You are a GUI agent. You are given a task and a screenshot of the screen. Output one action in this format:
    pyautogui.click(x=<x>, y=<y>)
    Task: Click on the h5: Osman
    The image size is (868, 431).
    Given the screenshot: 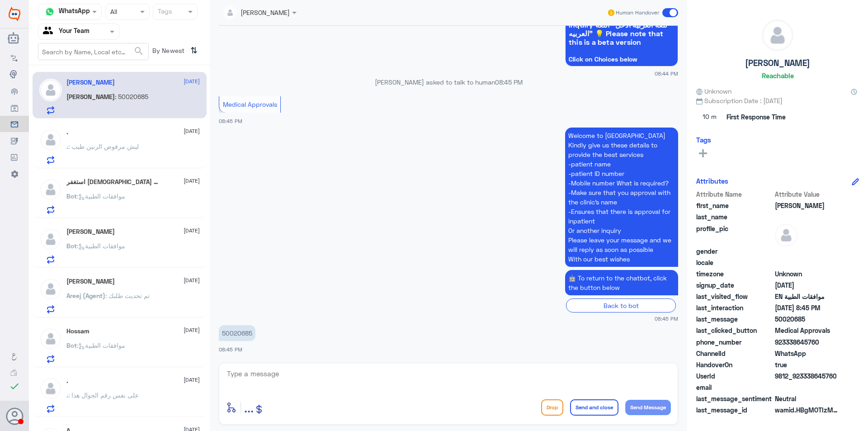 What is the action you would take?
    pyautogui.click(x=91, y=82)
    